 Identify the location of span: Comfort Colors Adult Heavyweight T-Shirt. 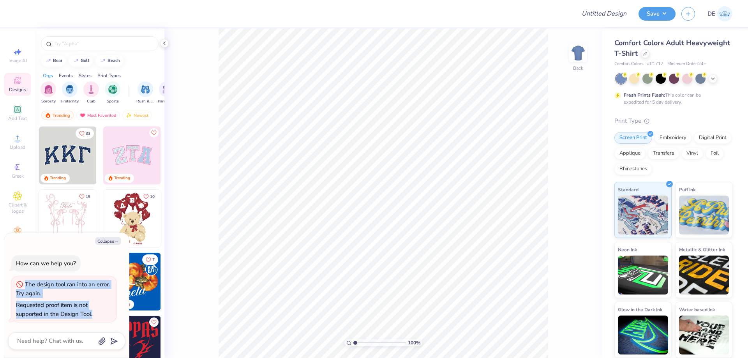
(672, 48).